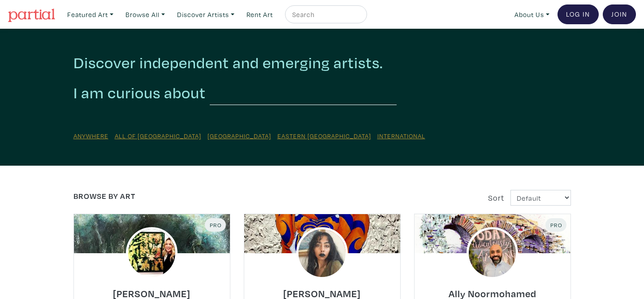 This screenshot has width=644, height=299. What do you see at coordinates (90, 14) in the screenshot?
I see `a: Featured Art` at bounding box center [90, 14].